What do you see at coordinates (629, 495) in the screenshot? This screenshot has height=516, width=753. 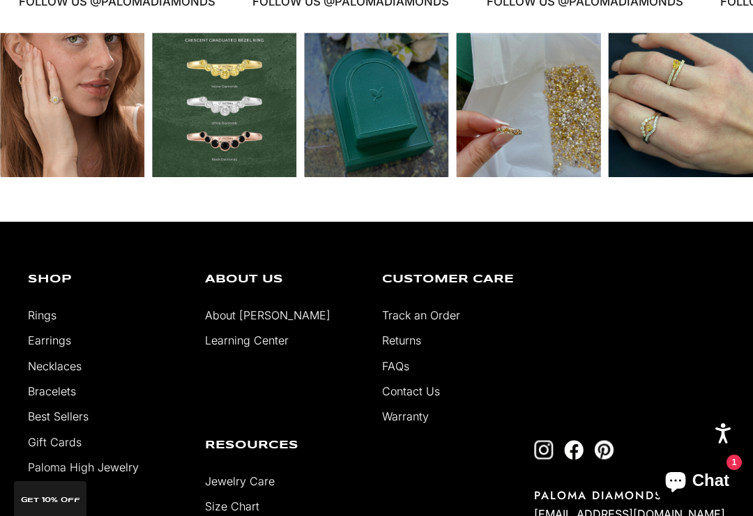 I see `p: PALOMA DIAMONDS INC.` at bounding box center [629, 495].